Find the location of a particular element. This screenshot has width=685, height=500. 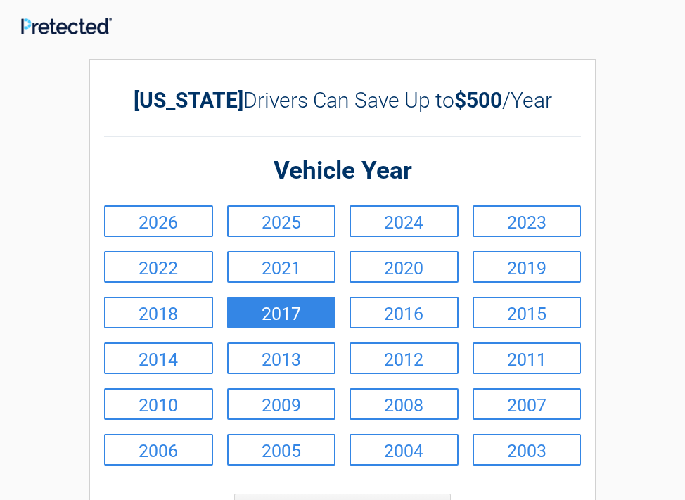

a: 2003 is located at coordinates (527, 449).